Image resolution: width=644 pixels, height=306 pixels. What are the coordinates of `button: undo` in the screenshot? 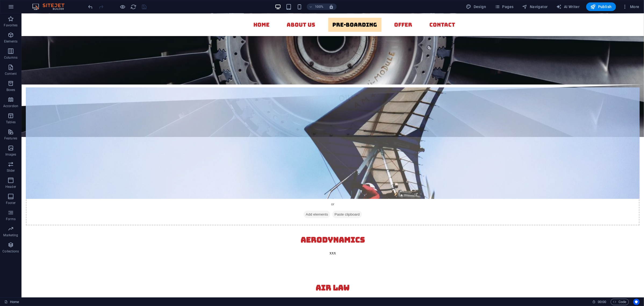 It's located at (91, 7).